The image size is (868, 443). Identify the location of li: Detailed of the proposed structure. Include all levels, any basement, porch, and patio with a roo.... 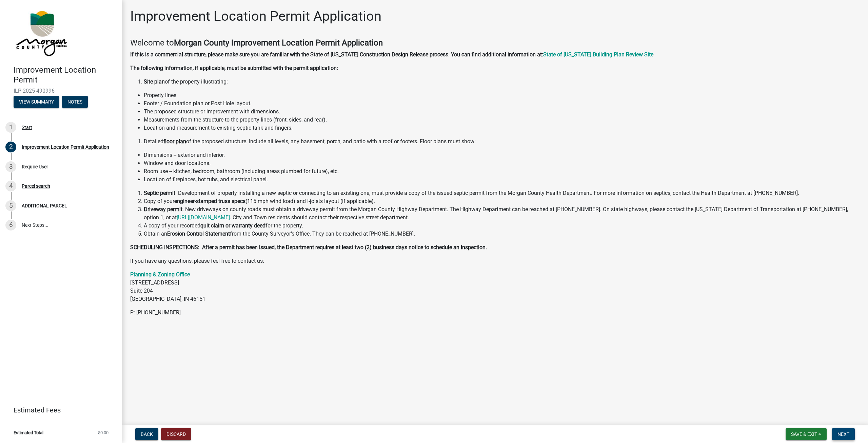
(502, 141).